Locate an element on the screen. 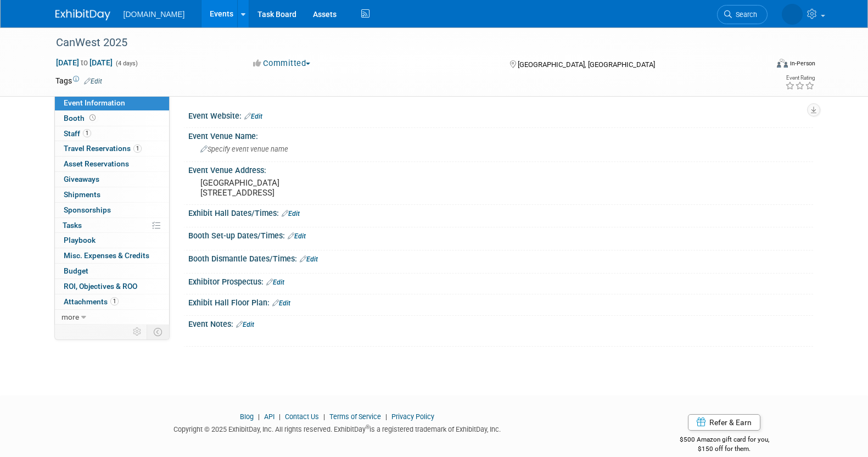  a: Shipments is located at coordinates (112, 194).